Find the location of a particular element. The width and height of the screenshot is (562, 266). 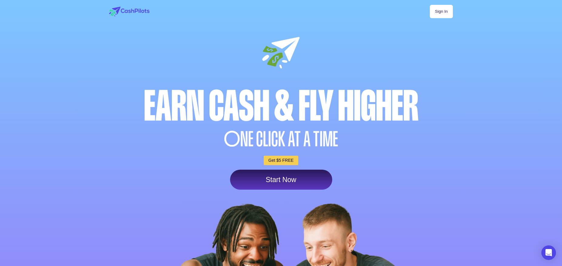

div: Earn Cash & Fly higher is located at coordinates (281, 106).